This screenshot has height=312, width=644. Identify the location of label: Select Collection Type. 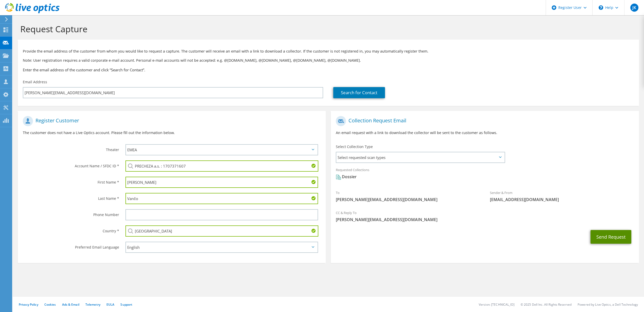
(355, 147).